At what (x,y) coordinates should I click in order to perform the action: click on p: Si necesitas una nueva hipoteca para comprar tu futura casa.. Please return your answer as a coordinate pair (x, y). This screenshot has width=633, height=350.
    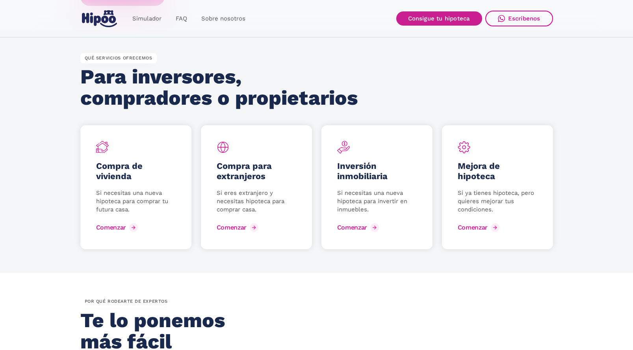
    Looking at the image, I should click on (136, 201).